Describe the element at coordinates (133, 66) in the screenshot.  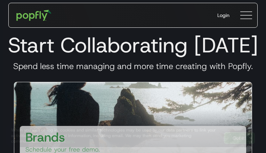
I see `h3: Spend less time managing and more time creating with Popfly.` at that location.